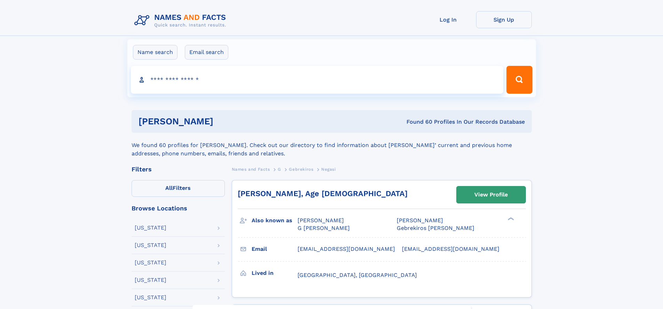 This screenshot has width=663, height=309. I want to click on span: G, so click(279, 169).